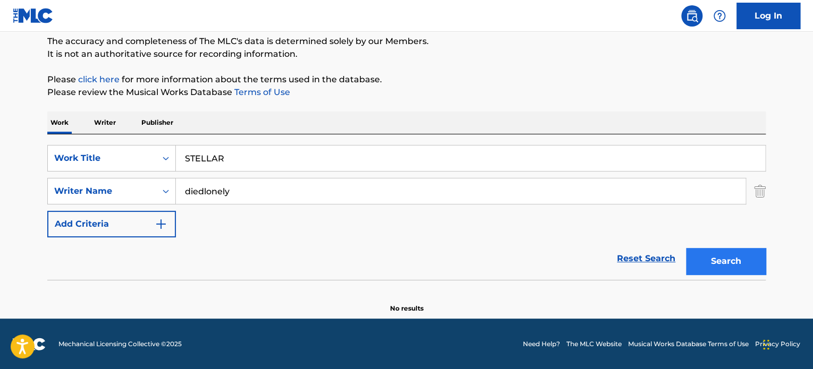  I want to click on p: No results, so click(406, 302).